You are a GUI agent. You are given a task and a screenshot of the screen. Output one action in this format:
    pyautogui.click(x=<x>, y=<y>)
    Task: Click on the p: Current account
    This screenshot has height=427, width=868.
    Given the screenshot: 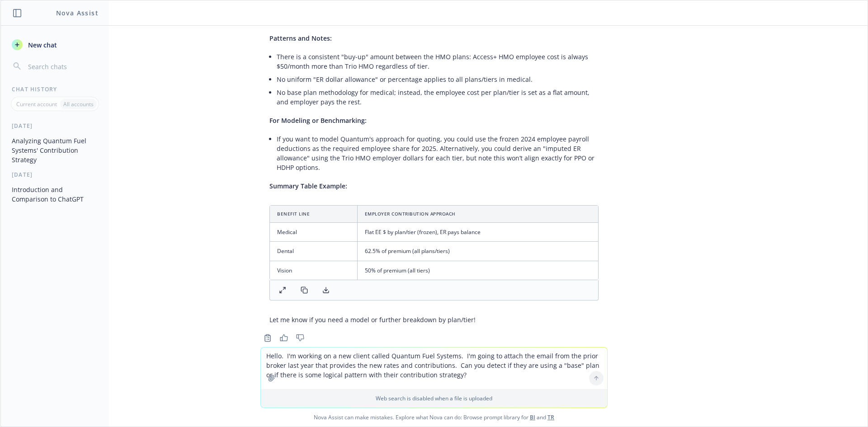 What is the action you would take?
    pyautogui.click(x=37, y=104)
    